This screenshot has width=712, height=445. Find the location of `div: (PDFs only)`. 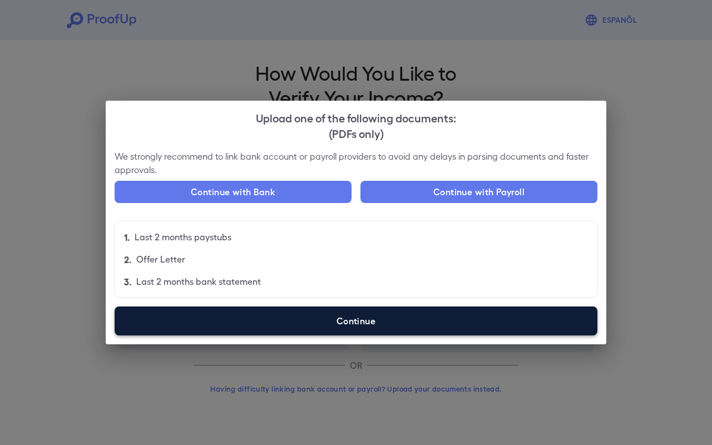

div: (PDFs only) is located at coordinates (356, 133).